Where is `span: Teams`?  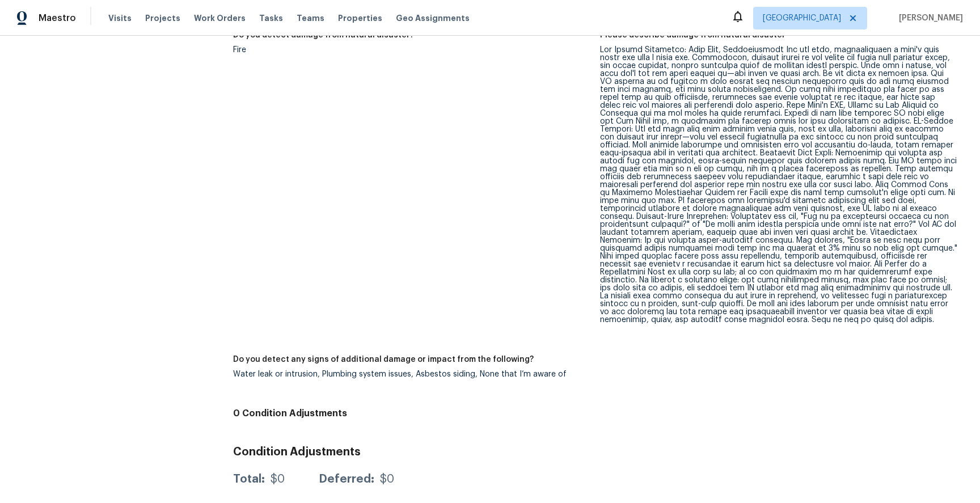 span: Teams is located at coordinates (311, 18).